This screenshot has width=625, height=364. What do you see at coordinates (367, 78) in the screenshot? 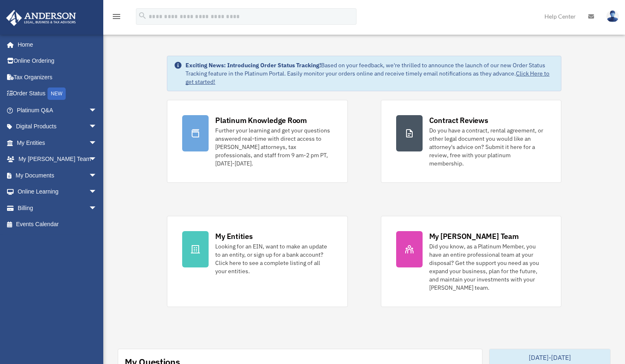
I see `a: Click Here to get started!` at bounding box center [367, 78].